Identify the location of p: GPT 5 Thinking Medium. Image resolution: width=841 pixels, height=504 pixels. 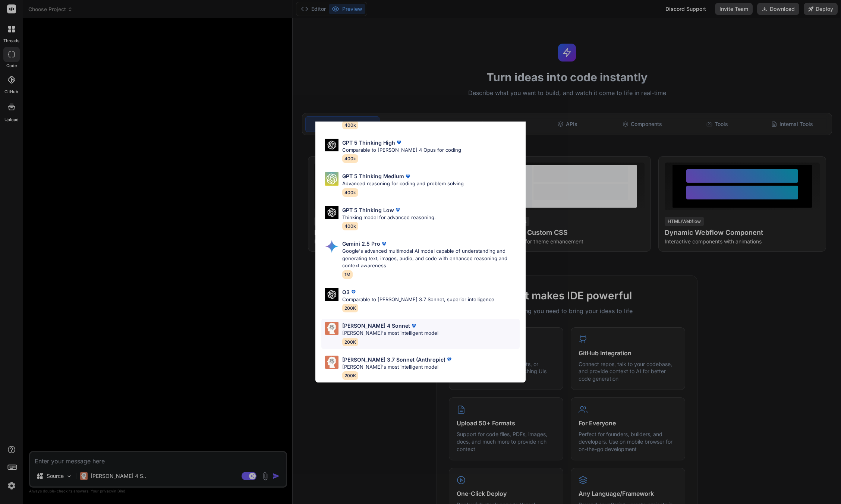
(373, 176).